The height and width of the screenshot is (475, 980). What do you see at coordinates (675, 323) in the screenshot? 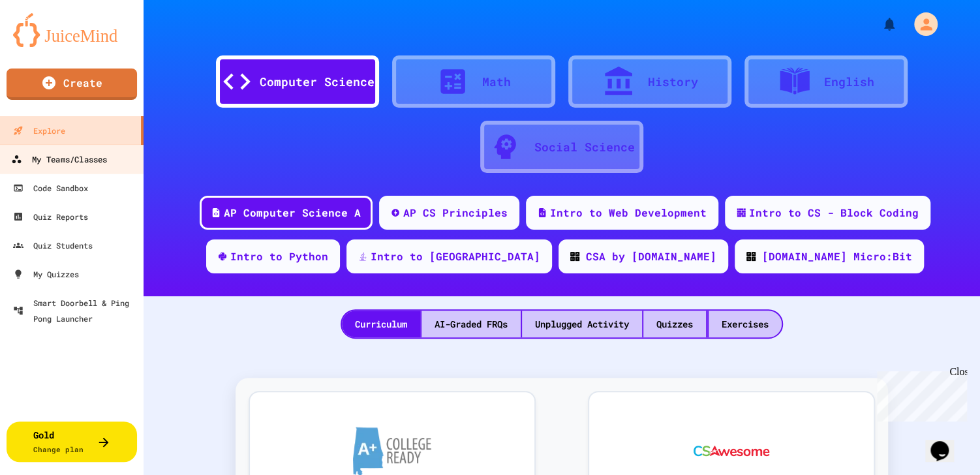
I see `div: Quizzes` at bounding box center [675, 323].